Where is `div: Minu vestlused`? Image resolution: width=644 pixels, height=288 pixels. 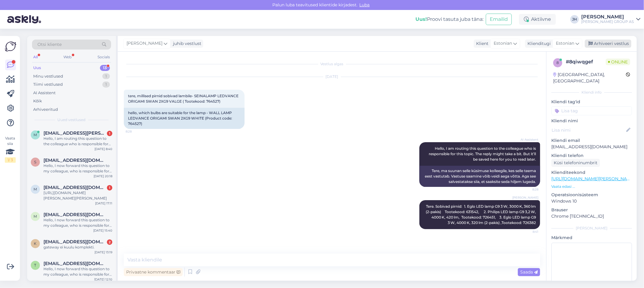
div: Minu vestlused is located at coordinates (48, 77).